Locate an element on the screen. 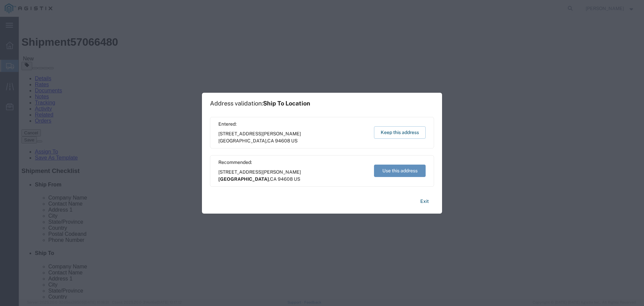  button: Exit is located at coordinates (424, 201).